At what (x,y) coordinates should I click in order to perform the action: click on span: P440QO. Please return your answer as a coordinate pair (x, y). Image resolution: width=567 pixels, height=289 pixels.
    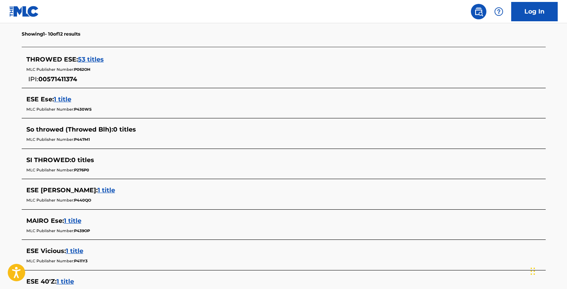
    Looking at the image, I should click on (83, 200).